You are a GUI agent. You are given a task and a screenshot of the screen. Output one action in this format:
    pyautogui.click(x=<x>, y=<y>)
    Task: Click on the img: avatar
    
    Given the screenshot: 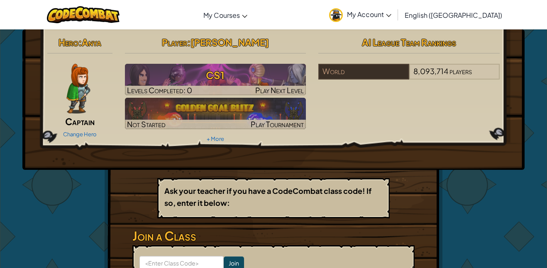 What is the action you would take?
    pyautogui.click(x=336, y=15)
    